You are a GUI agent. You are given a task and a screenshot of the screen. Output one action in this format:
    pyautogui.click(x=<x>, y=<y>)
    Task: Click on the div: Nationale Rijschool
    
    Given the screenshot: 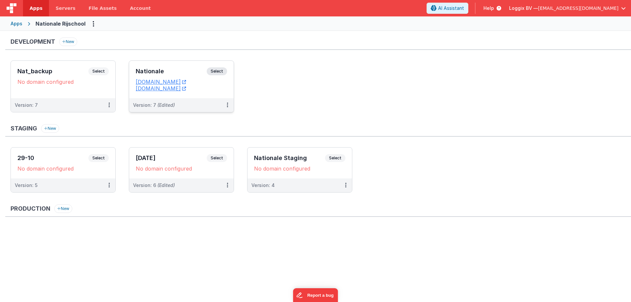 What is the action you would take?
    pyautogui.click(x=60, y=24)
    